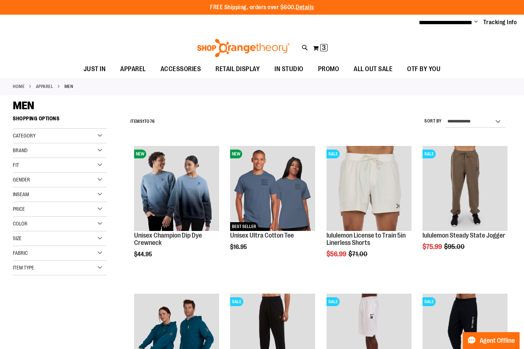 The height and width of the screenshot is (349, 524). Describe the element at coordinates (181, 69) in the screenshot. I see `span: ACCESSORIES` at that location.